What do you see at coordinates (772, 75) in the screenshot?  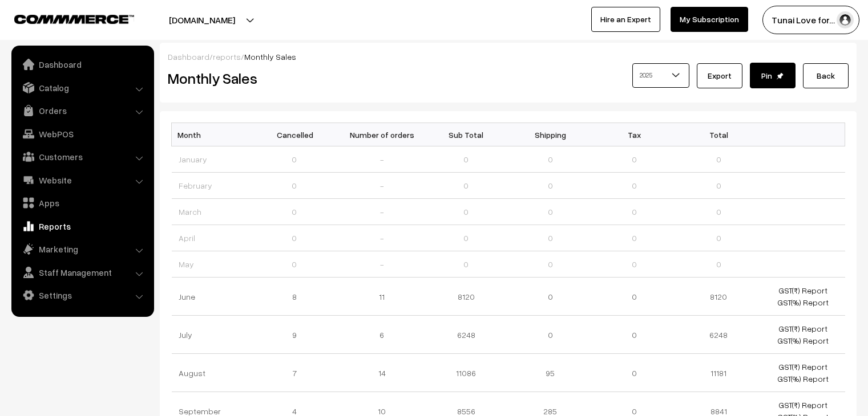 I see `button: Pin` at bounding box center [772, 75].